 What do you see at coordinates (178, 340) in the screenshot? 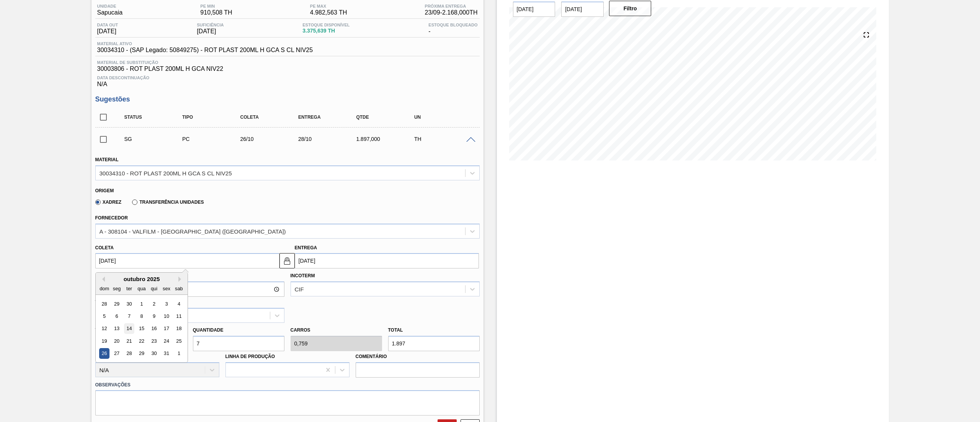
I see `div: Choose sábado, 25 de outubro de 2025` at bounding box center [178, 340].